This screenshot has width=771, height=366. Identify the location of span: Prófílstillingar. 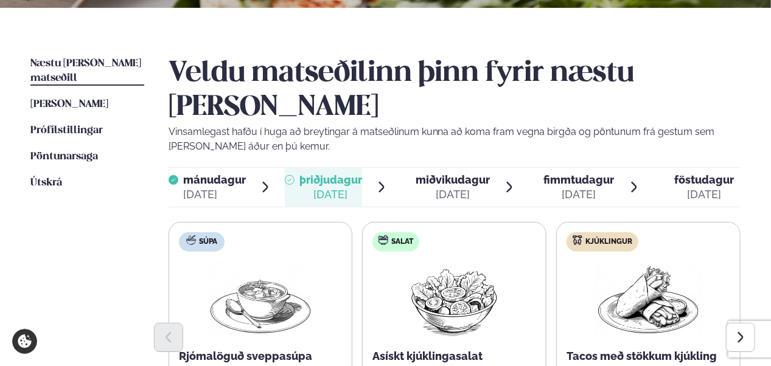
(66, 130).